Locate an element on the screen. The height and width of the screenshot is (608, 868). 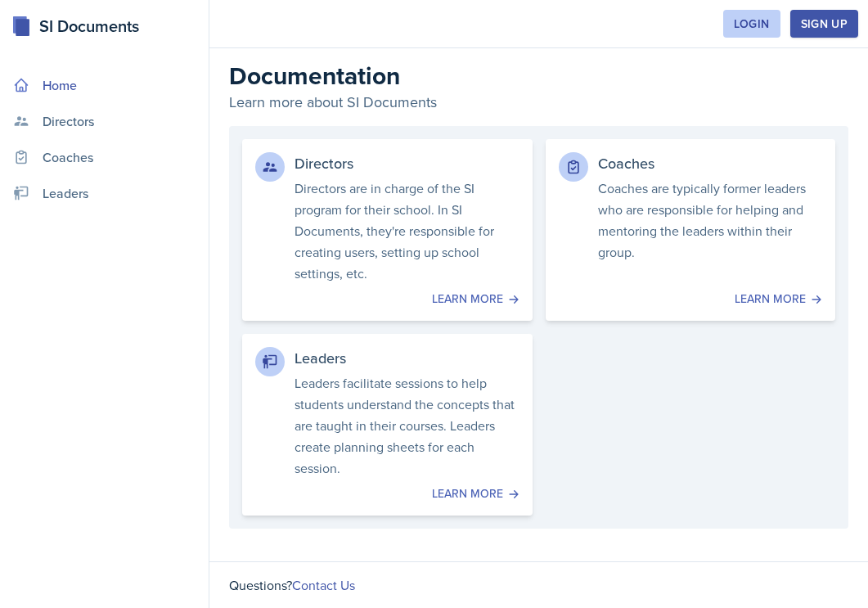
a: Leaders Leaders facilitate sessions to help students understand the concepts that are taught in t... is located at coordinates (388, 425).